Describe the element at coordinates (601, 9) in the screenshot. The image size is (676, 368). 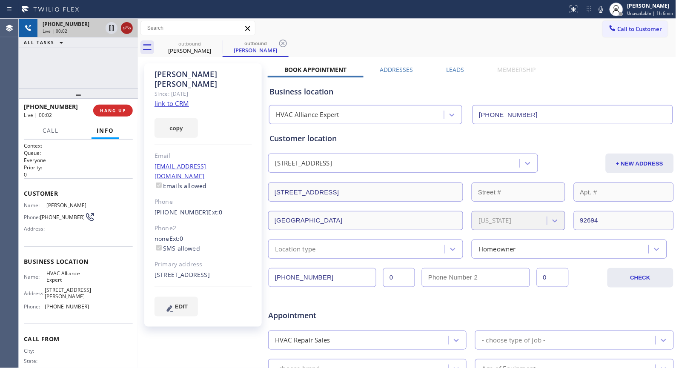
I see `button: Mute` at that location.